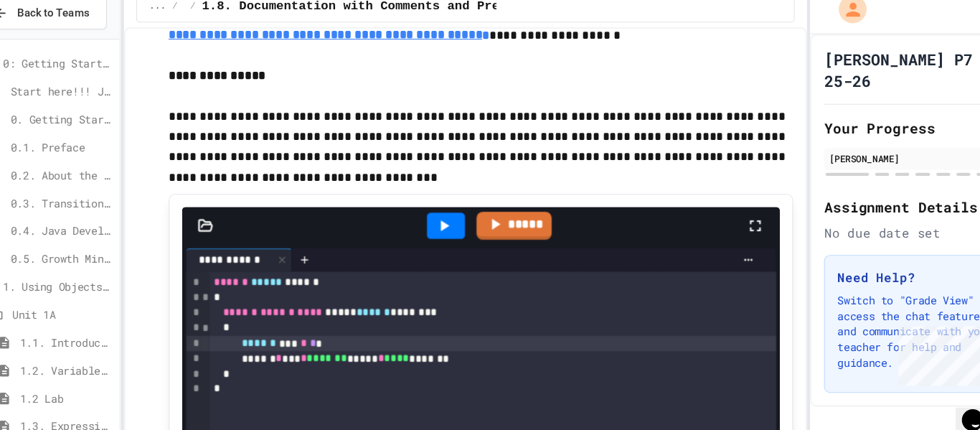 Image resolution: width=980 pixels, height=430 pixels. I want to click on h2: Your Progress, so click(882, 132).